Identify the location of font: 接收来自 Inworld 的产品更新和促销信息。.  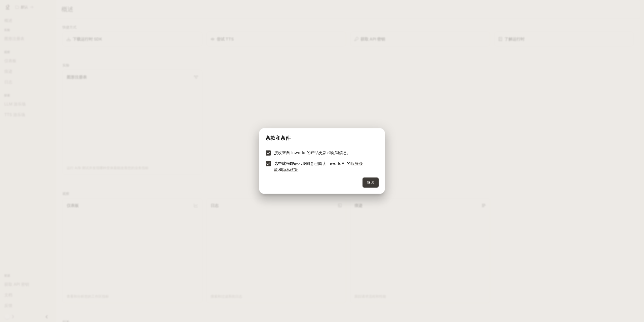
(312, 153).